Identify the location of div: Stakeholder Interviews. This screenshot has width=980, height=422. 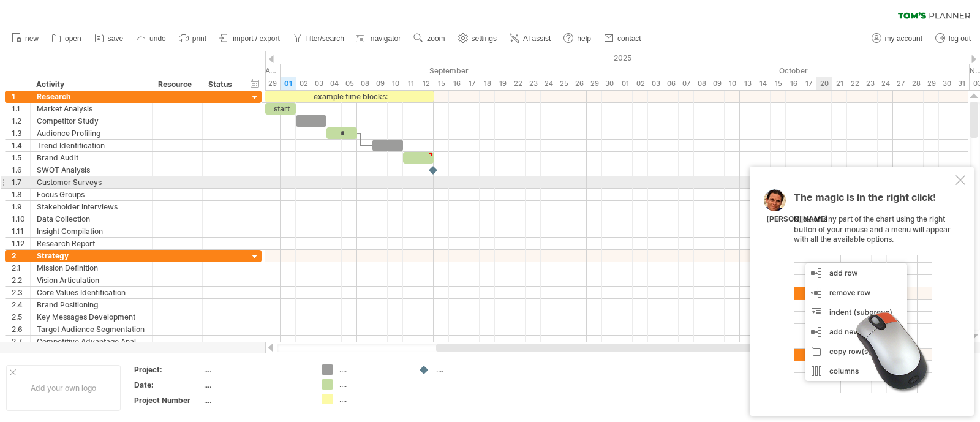
(92, 206).